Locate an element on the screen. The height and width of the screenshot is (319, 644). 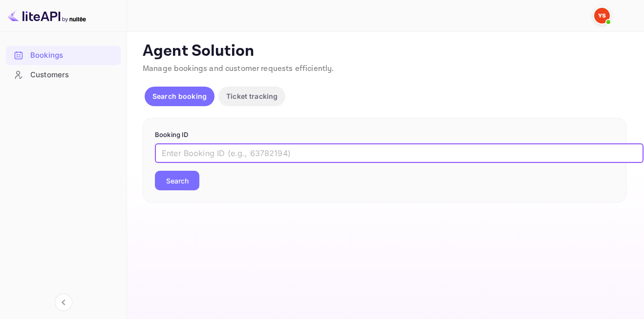
p: Ticket tracking is located at coordinates (252, 96).